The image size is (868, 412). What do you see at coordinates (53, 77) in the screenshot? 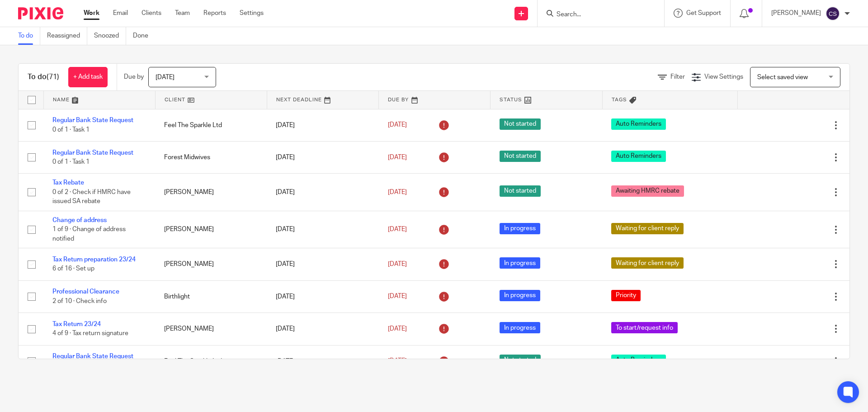
I see `span: (71)` at bounding box center [53, 77].